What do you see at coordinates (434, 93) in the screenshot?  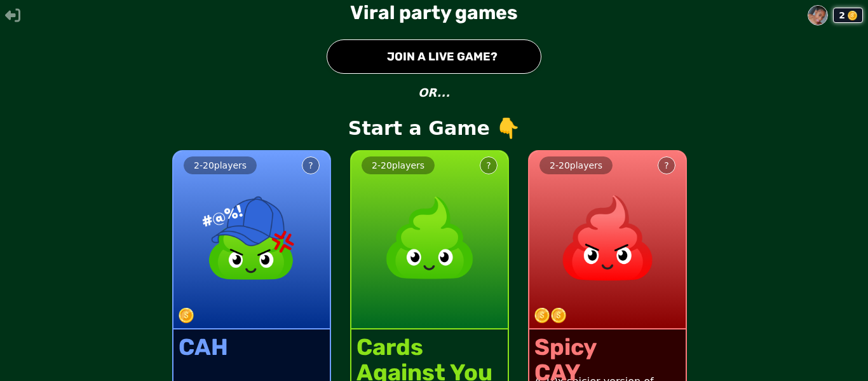 I see `p: OR...` at bounding box center [434, 93].